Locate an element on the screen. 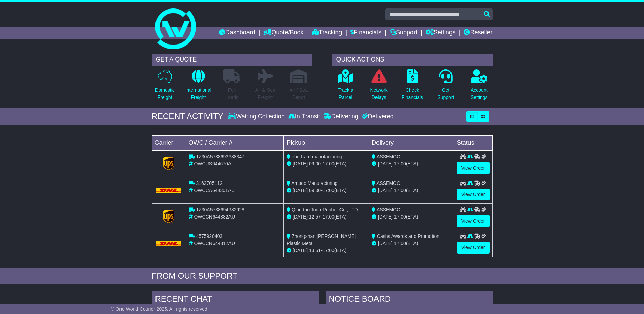 The image size is (644, 314). td: Delivery is located at coordinates (411, 143).